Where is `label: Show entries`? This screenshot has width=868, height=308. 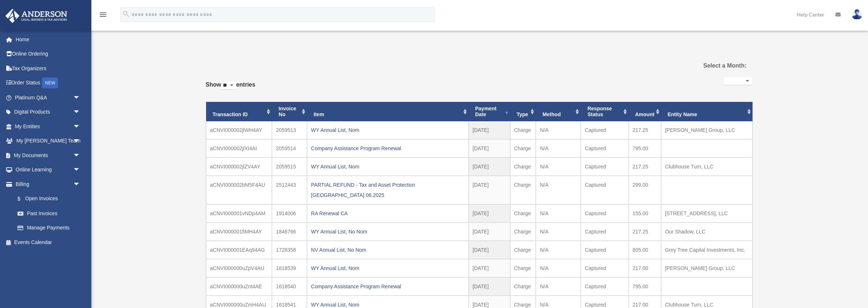
label: Show entries is located at coordinates (231, 89).